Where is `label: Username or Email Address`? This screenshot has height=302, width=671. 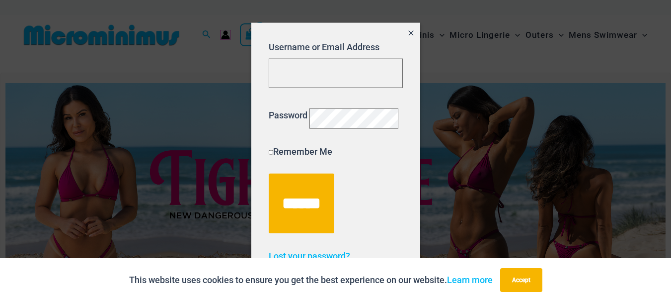 label: Username or Email Address is located at coordinates (324, 46).